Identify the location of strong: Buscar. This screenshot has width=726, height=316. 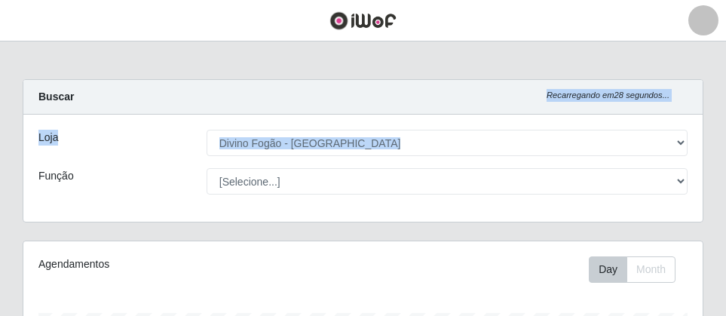
(56, 96).